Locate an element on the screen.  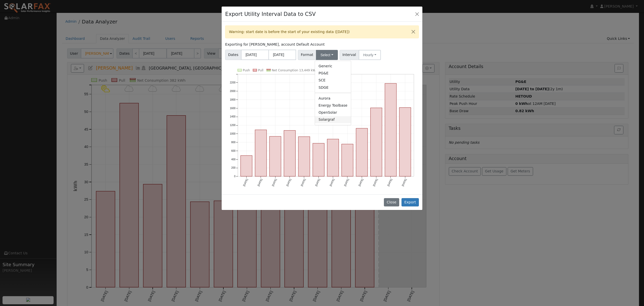
text: Pull is located at coordinates (261, 70).